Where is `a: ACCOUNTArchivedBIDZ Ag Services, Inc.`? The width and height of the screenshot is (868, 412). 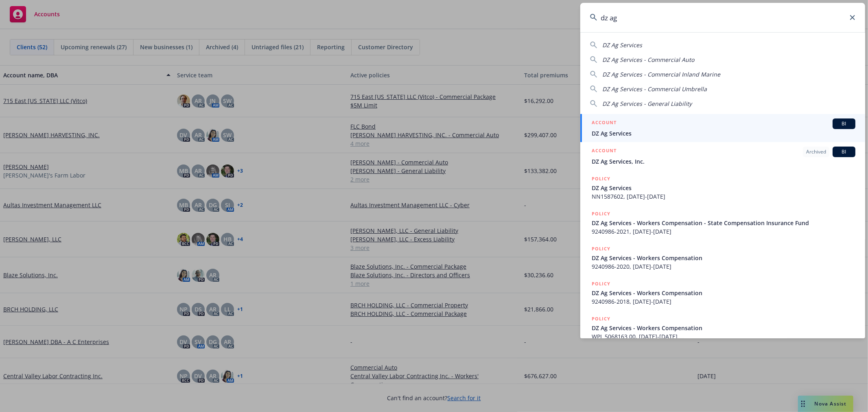 a: ACCOUNTArchivedBIDZ Ag Services, Inc. is located at coordinates (722, 156).